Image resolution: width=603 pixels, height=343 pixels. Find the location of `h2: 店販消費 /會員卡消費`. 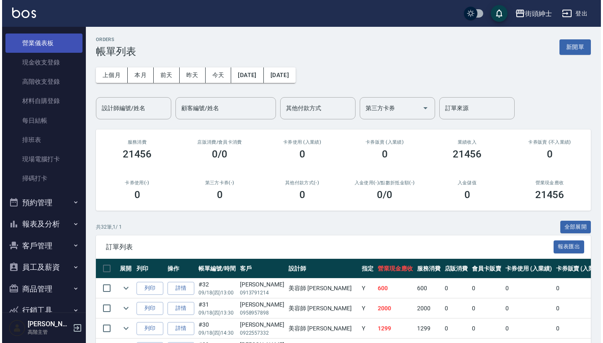

h2: 店販消費 /會員卡消費 is located at coordinates (217, 142).